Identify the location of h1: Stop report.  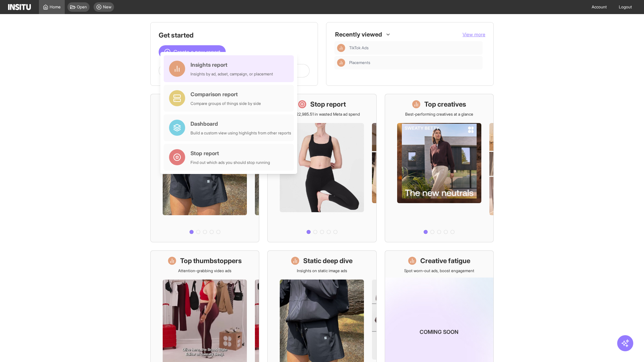
(328, 104).